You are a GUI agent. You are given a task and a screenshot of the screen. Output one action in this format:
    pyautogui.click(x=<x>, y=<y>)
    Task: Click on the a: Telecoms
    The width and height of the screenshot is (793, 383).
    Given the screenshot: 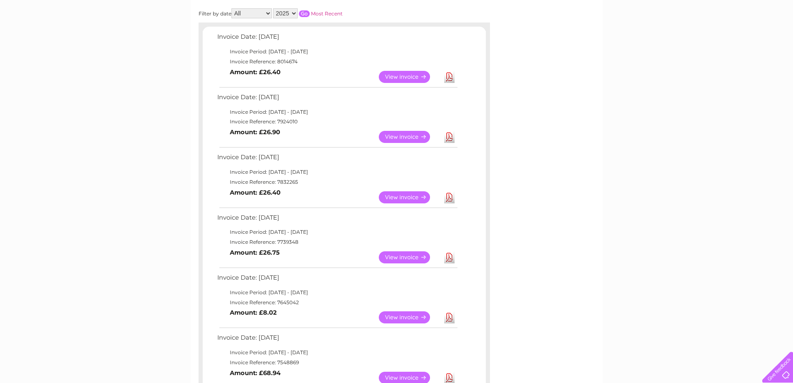 What is the action you would take?
    pyautogui.click(x=703, y=38)
    